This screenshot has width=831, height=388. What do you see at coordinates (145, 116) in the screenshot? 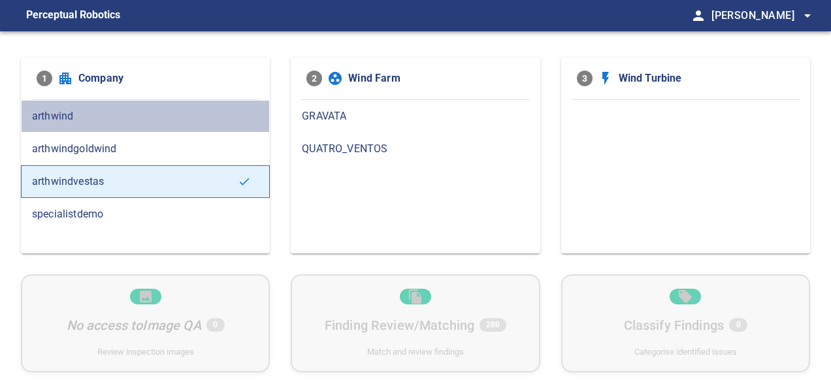
I see `div: arthwind` at bounding box center [145, 116].